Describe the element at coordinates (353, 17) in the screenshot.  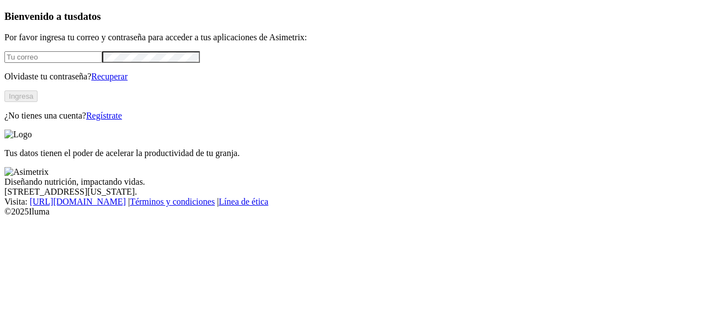
I see `h3: Bienvenido a tus` at that location.